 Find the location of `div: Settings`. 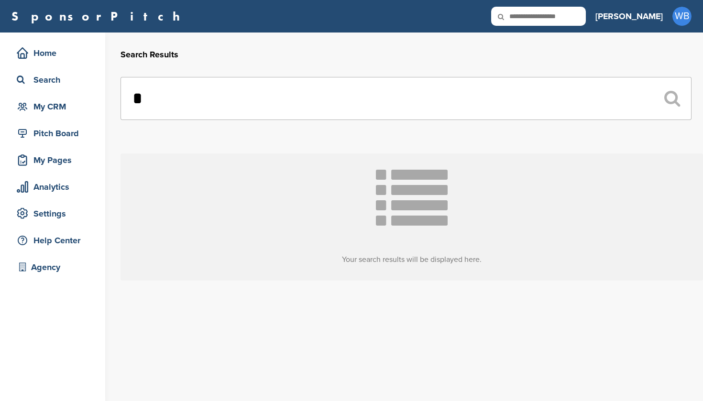

div: Settings is located at coordinates (55, 214).